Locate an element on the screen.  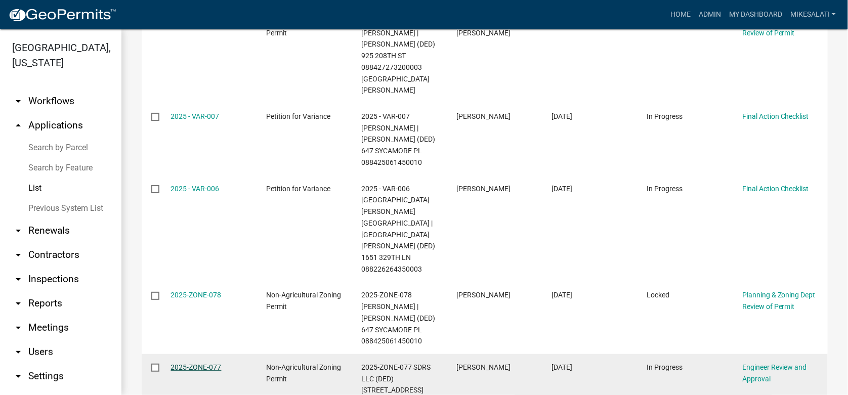
a: Engineer Review and Approval is located at coordinates (774, 373).